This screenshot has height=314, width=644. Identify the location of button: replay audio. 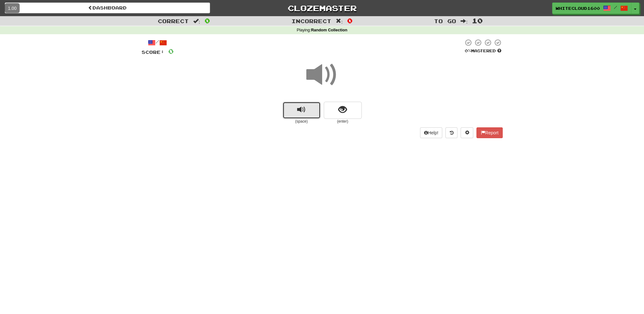
(302, 110).